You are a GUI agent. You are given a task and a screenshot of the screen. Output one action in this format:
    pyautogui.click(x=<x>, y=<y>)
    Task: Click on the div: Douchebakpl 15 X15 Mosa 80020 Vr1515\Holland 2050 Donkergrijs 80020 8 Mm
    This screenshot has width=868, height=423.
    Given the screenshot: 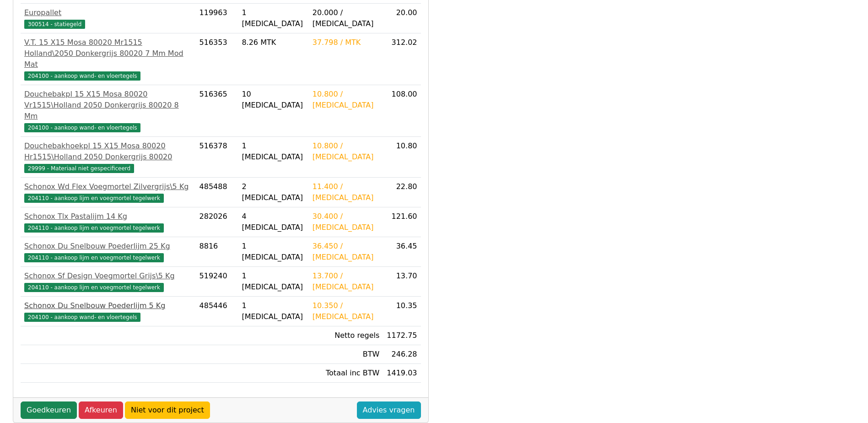 What is the action you would take?
    pyautogui.click(x=108, y=105)
    